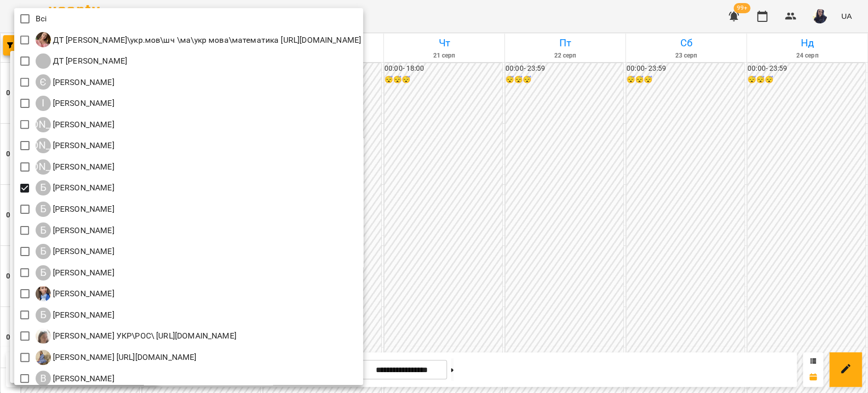 Image resolution: width=868 pixels, height=393 pixels. I want to click on div: Бєлькова Анастасія ДТ ЛОГОПЕД УКР\РОС\ https://us06web.zoom.us/j/87943953043, so click(135, 336).